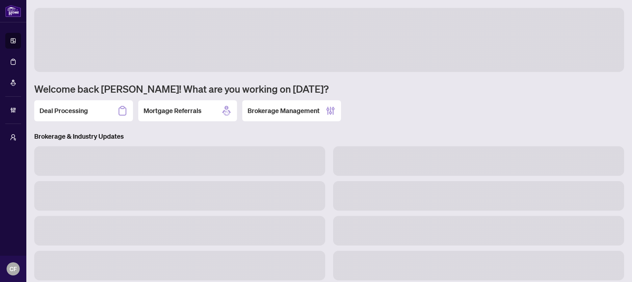  Describe the element at coordinates (13, 11) in the screenshot. I see `img: logo` at that location.